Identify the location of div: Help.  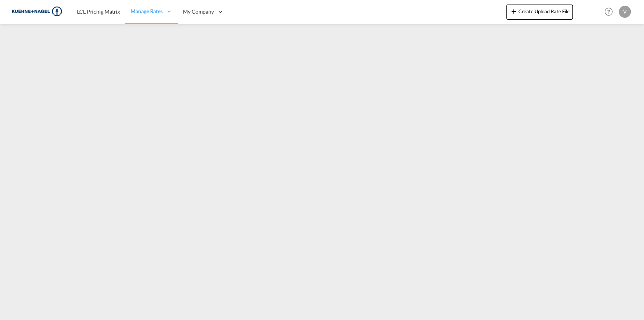
(611, 12).